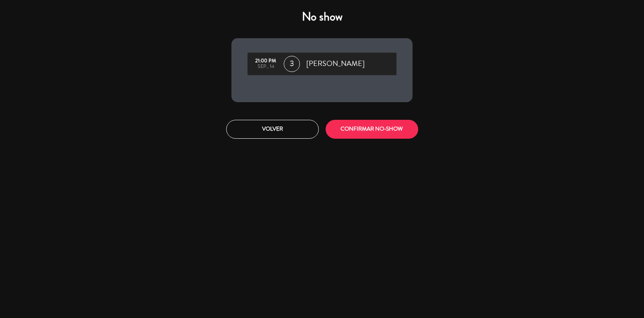 The width and height of the screenshot is (644, 318). I want to click on span: 3, so click(292, 64).